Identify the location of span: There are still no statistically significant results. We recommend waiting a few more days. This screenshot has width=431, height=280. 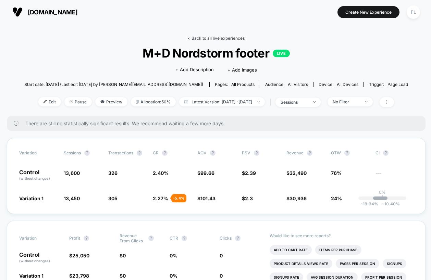
(219, 123).